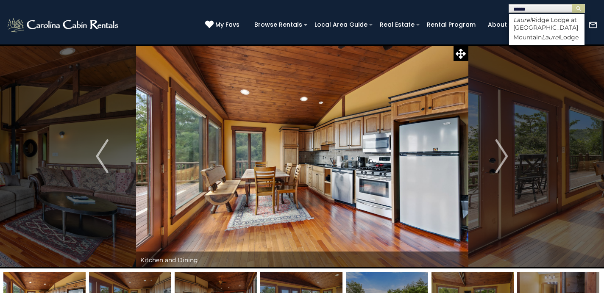 This screenshot has width=604, height=293. I want to click on li: Mountain Lodge, so click(547, 37).